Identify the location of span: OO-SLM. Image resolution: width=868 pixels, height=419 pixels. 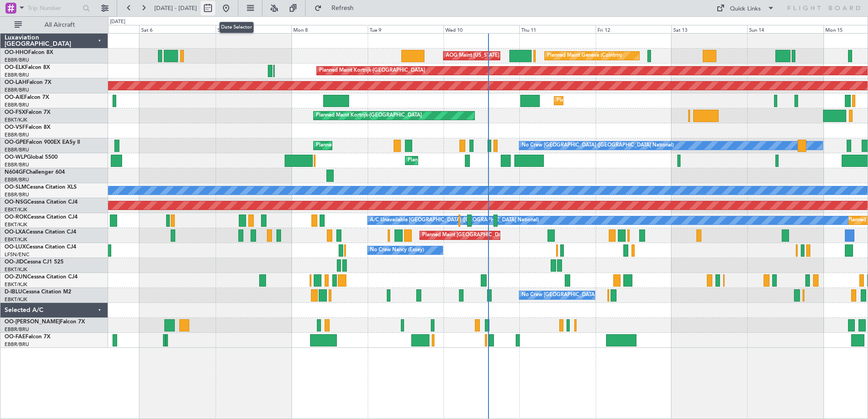
(15, 187).